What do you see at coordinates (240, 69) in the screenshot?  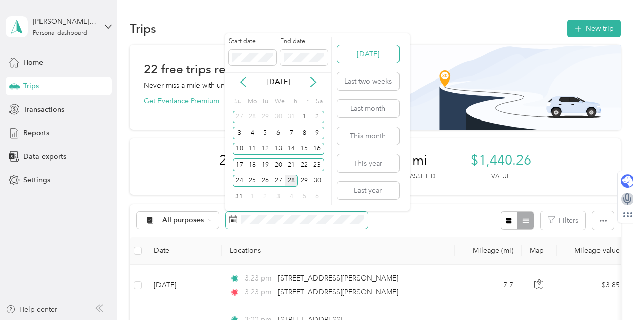 I see `h1: 22 free trips remaining this month.` at bounding box center [240, 69].